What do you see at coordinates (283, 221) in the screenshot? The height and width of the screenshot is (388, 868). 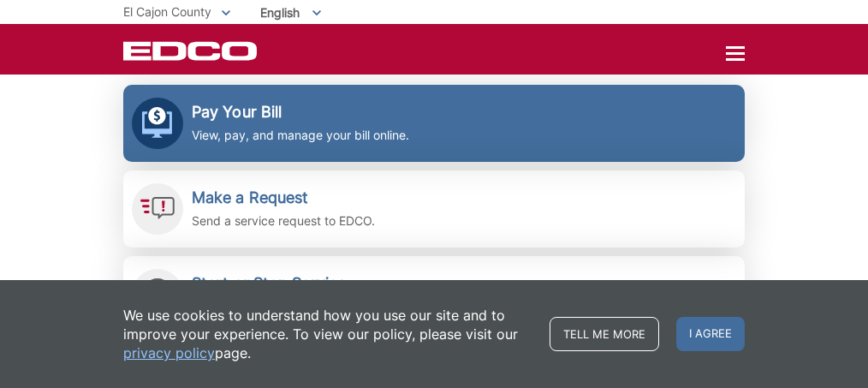 I see `p: Send a service request to EDCO.` at bounding box center [283, 221].